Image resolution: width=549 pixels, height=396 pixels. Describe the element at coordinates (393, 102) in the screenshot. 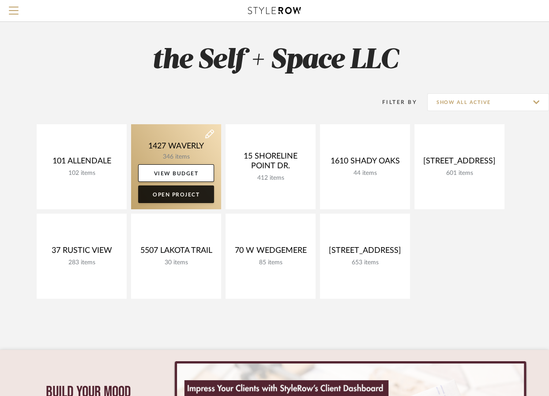

I see `div: Filter By` at that location.